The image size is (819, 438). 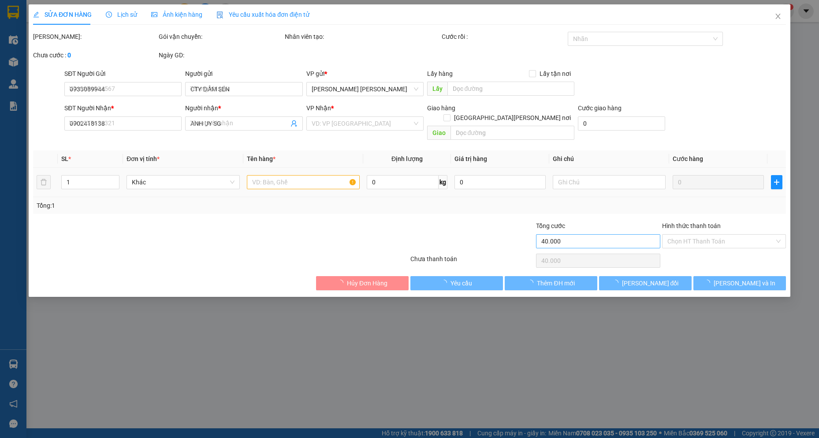 I want to click on span: user-add, so click(x=294, y=123).